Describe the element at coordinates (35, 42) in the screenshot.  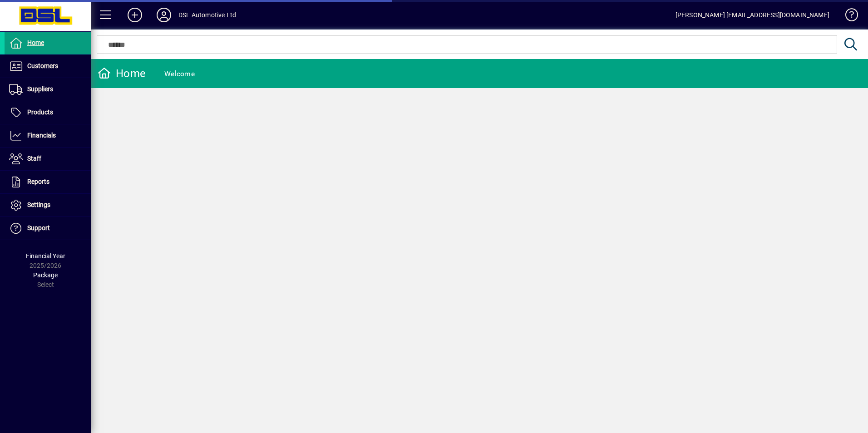
I see `span: Home` at that location.